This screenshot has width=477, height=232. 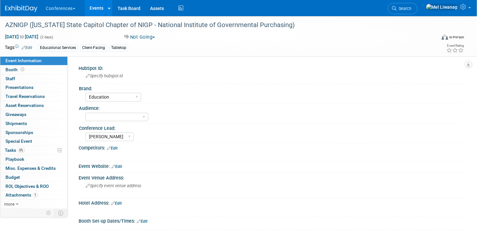 What do you see at coordinates (19, 132) in the screenshot?
I see `span: Sponsorships` at bounding box center [19, 132].